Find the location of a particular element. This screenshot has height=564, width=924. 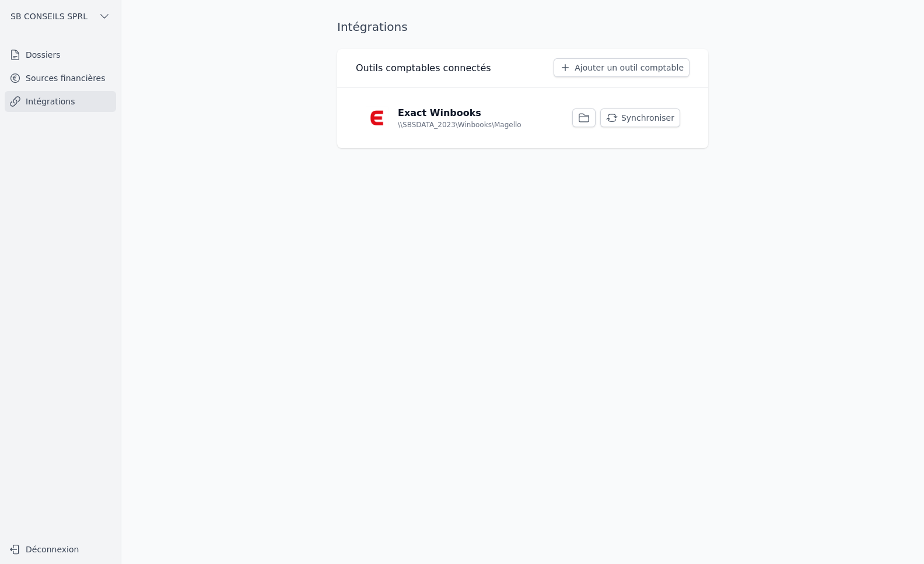

a: Intégrations is located at coordinates (60, 101).